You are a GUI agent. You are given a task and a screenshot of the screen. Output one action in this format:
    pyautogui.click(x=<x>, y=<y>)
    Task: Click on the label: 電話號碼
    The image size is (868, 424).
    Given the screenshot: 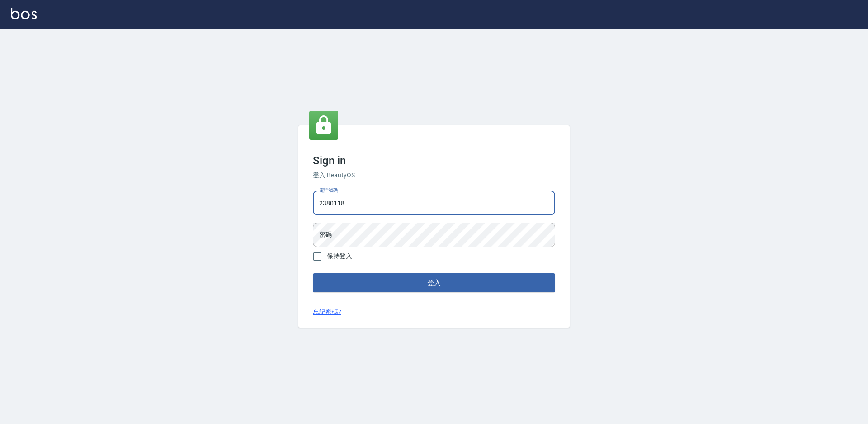 What is the action you would take?
    pyautogui.click(x=329, y=190)
    